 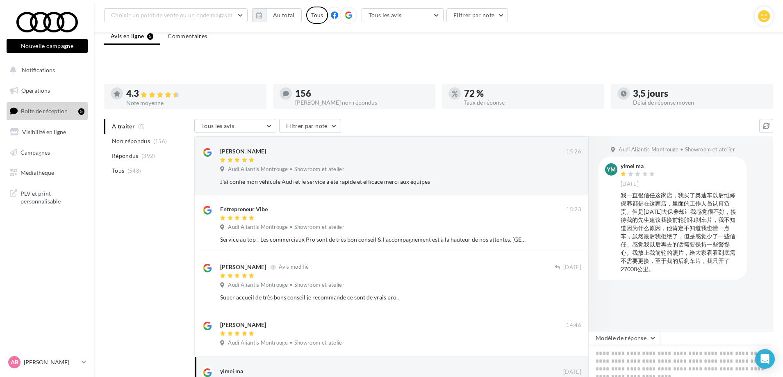 I want to click on a: Boîte de réception5, so click(x=47, y=111).